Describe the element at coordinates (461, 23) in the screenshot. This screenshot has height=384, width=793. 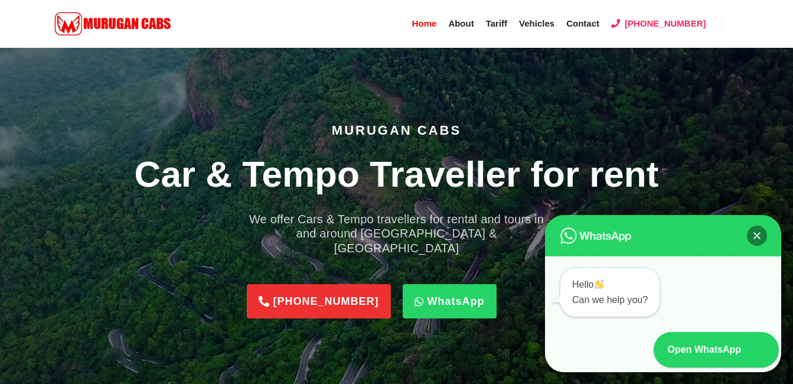
I see `span: About` at that location.